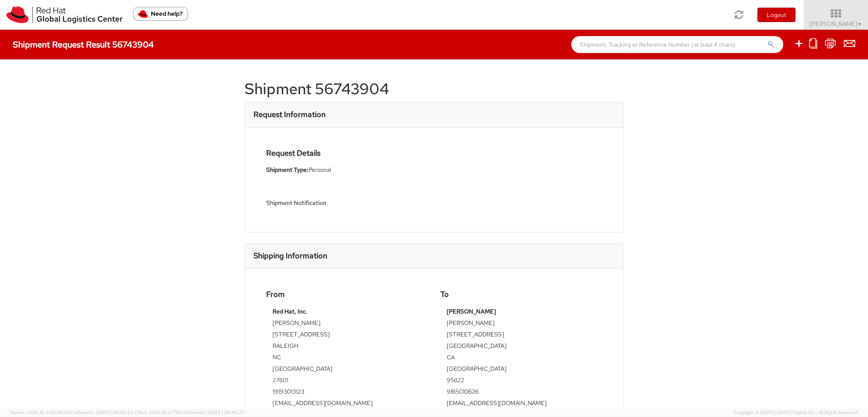  I want to click on strong: Shipment Type:, so click(288, 170).